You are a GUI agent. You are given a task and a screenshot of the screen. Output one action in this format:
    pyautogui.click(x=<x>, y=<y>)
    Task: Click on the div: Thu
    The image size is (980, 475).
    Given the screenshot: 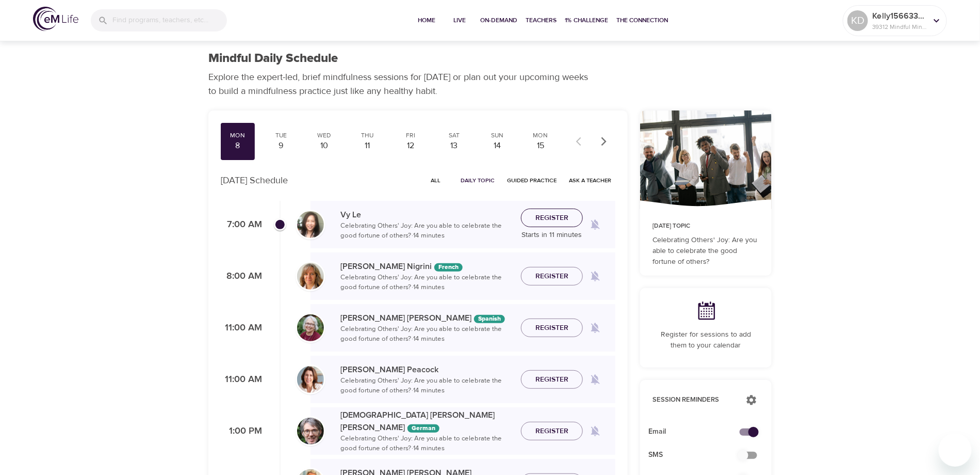 What is the action you would take?
    pyautogui.click(x=368, y=135)
    